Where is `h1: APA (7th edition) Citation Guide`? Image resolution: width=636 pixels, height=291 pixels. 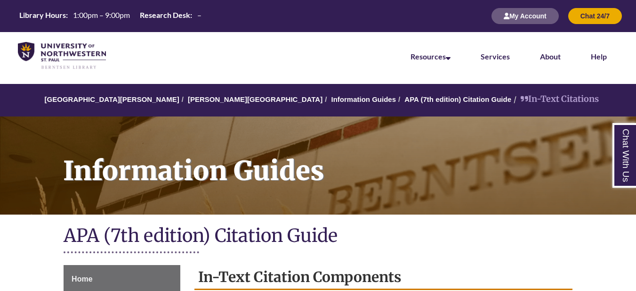
h1: APA (7th edition) Citation Guide is located at coordinates (318, 236).